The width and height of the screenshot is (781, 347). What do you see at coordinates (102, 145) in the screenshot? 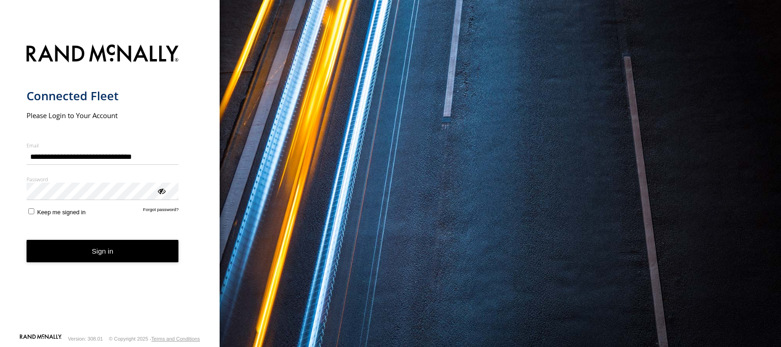
I see `label: Email` at bounding box center [102, 145].